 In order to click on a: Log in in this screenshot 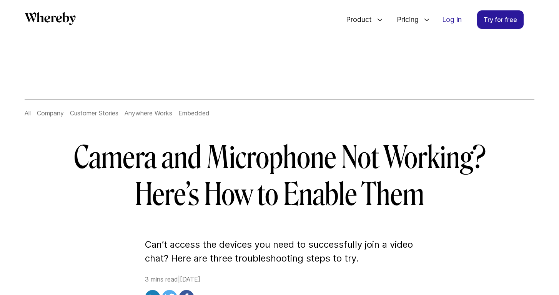, I will do `click(452, 20)`.